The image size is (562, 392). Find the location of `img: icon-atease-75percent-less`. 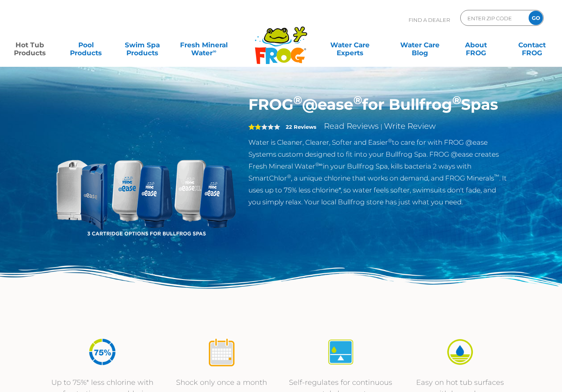

img: icon-atease-75percent-less is located at coordinates (102, 351).